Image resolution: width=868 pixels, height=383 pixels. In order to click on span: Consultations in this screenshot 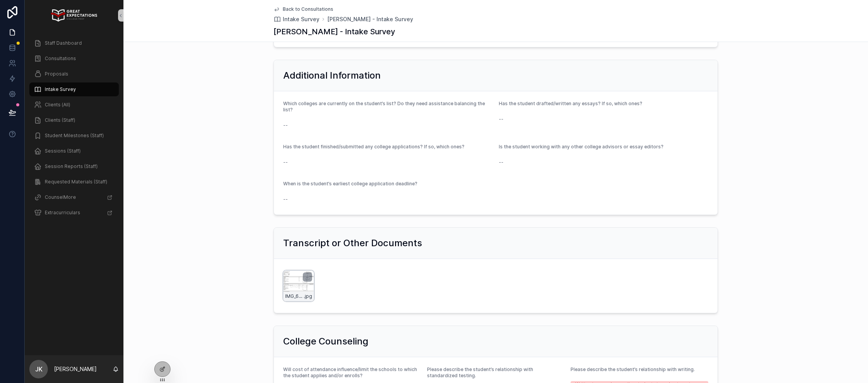, I will do `click(60, 58)`.